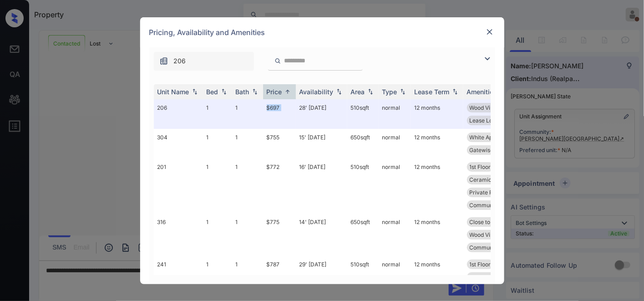 The height and width of the screenshot is (301, 644). I want to click on td: $697, so click(280, 114).